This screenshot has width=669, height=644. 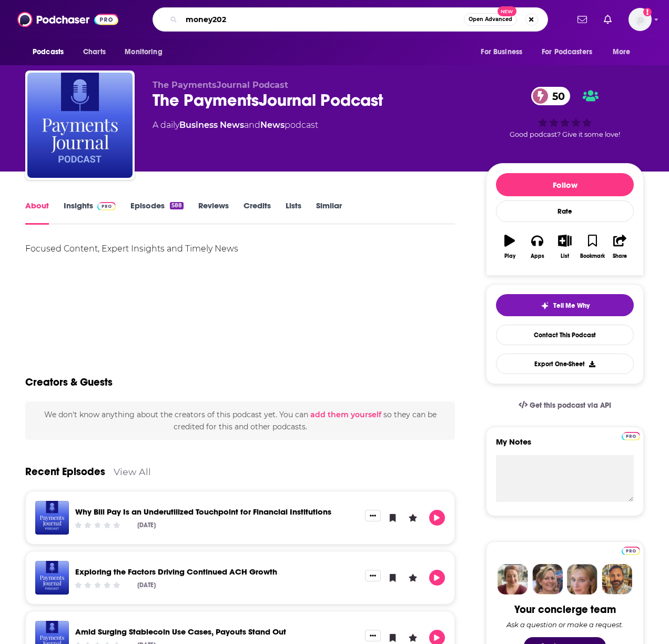 I want to click on span: New, so click(x=506, y=11).